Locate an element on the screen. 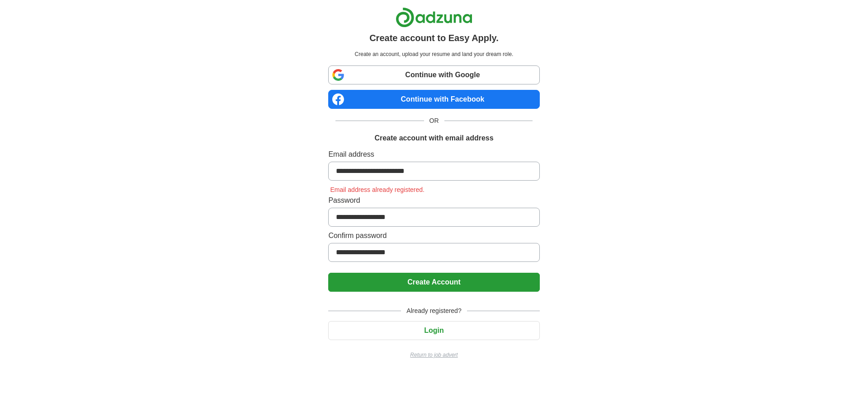 The width and height of the screenshot is (868, 415). button: Create Account is located at coordinates (433, 282).